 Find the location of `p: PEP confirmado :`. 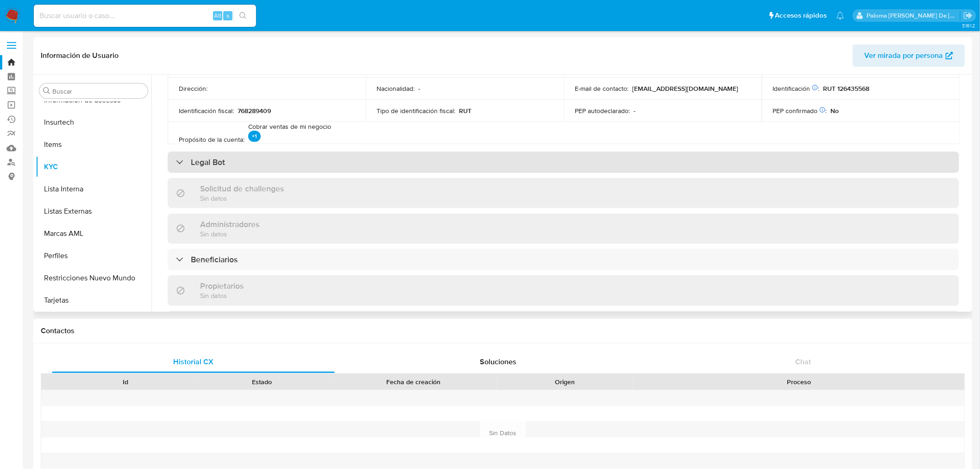

p: PEP confirmado : is located at coordinates (800, 111).